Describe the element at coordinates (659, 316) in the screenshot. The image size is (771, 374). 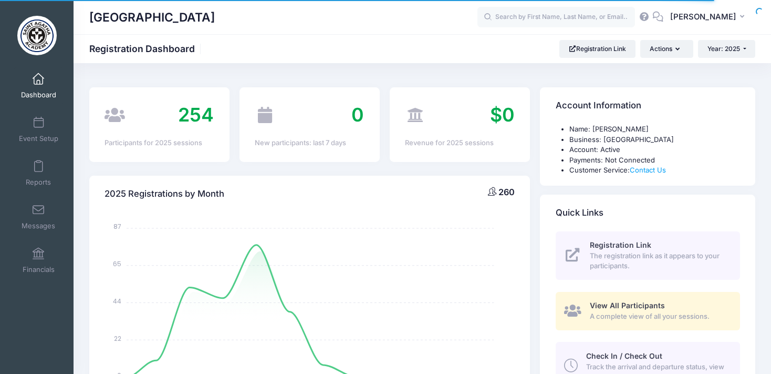
I see `span: A complete view of all your sessions.` at that location.